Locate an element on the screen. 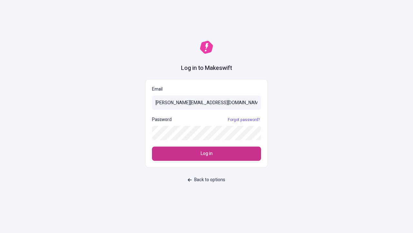 This screenshot has height=233, width=413. button: Log in is located at coordinates (207, 153).